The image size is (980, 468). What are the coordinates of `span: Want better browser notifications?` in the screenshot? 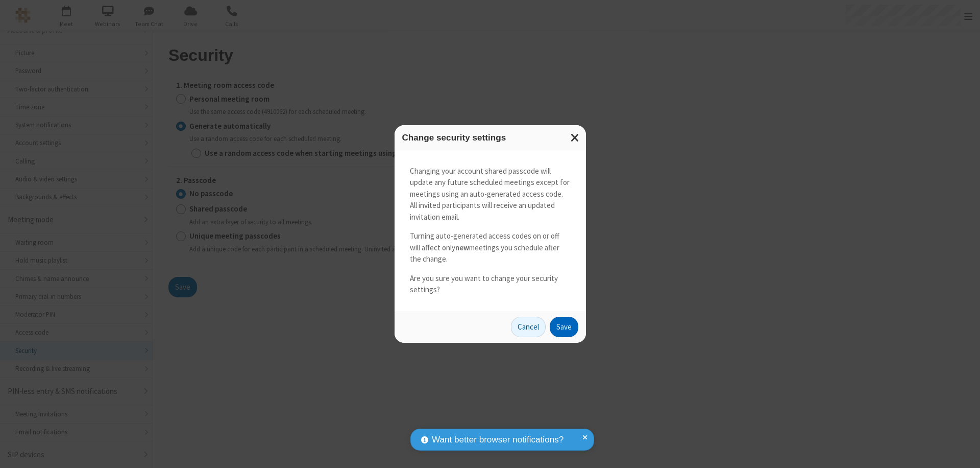 It's located at (498, 440).